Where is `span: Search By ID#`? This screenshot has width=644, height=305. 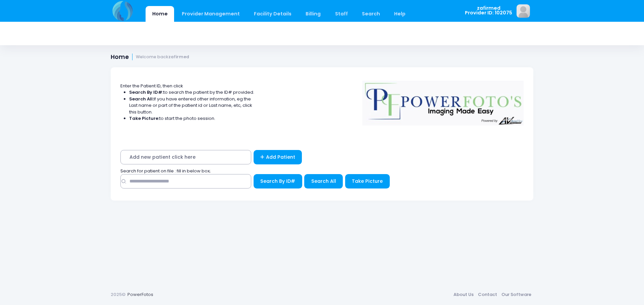
span: Search By ID# is located at coordinates (277, 181).